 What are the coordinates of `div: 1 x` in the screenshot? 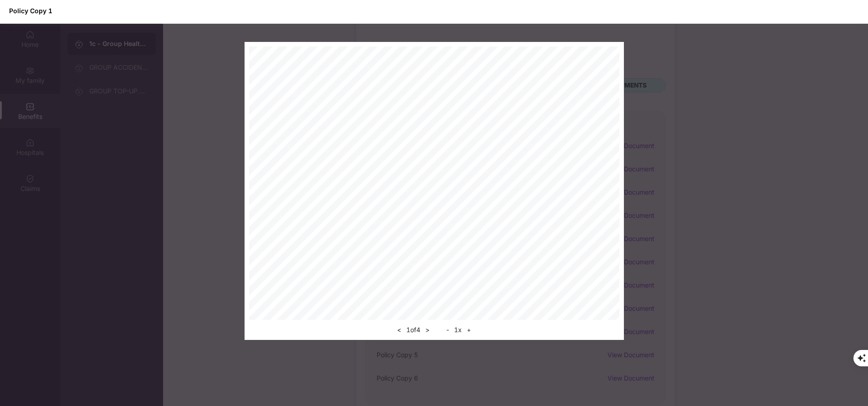 It's located at (459, 329).